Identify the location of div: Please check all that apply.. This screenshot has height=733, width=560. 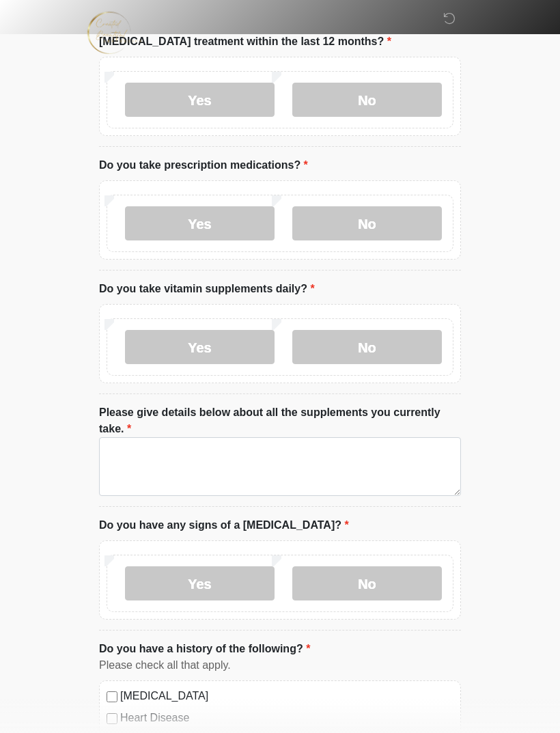
(280, 665).